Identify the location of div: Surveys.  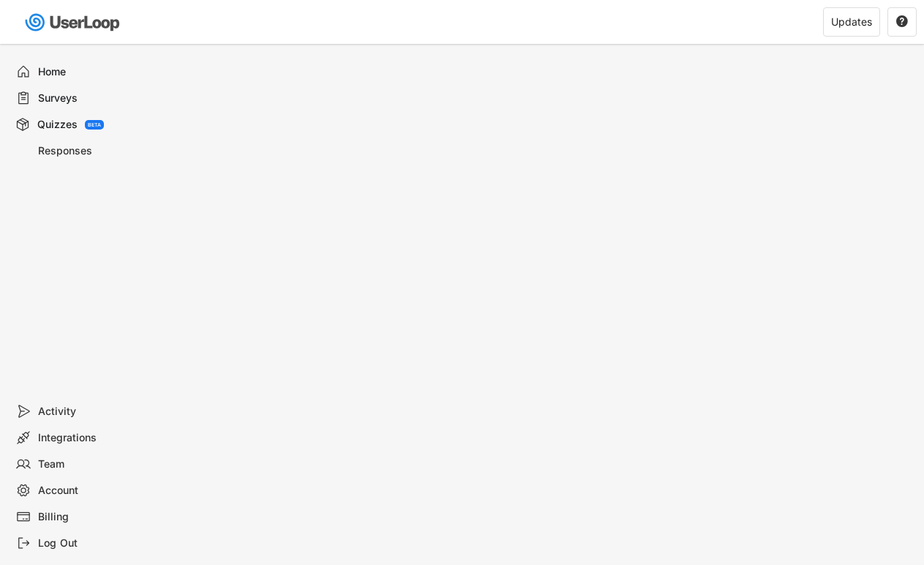
(87, 98).